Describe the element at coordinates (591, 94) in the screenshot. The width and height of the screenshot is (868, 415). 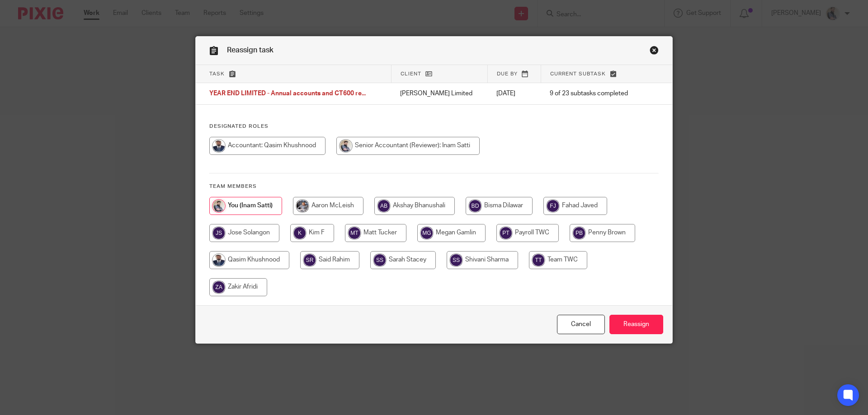
I see `td: 9 of 23 subtasks completed` at that location.